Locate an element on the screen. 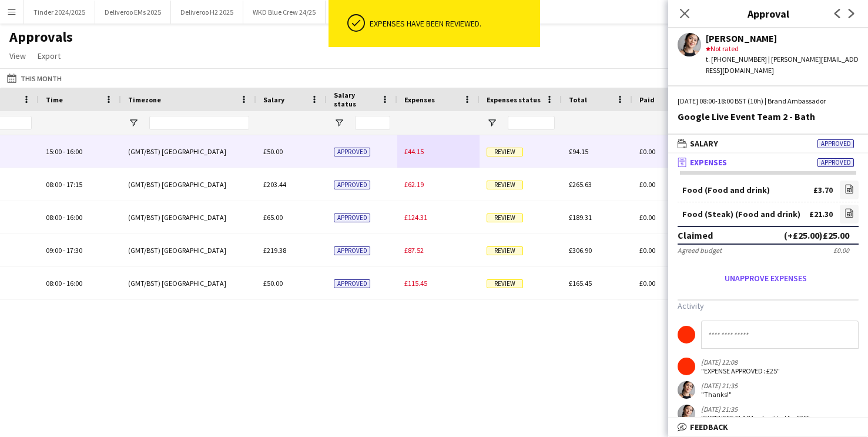  span: Salary status is located at coordinates (355, 99).